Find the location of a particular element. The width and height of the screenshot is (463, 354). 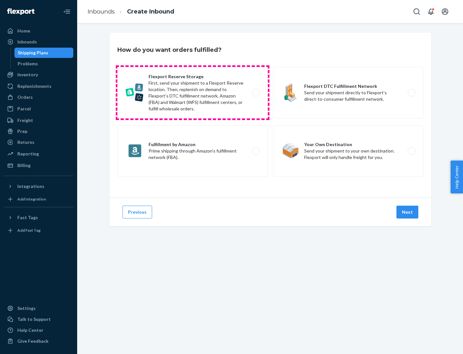

ol: breadcrumbs is located at coordinates (131, 12).